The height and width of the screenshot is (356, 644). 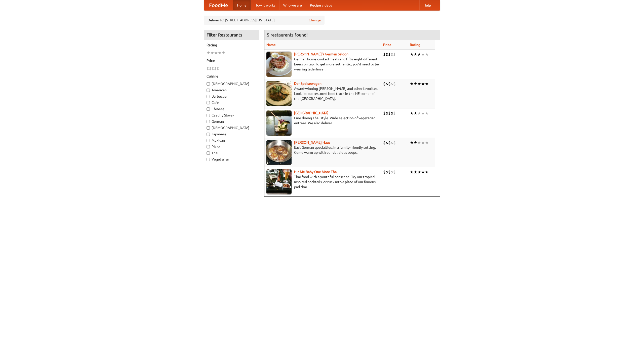 What do you see at coordinates (231, 97) in the screenshot?
I see `label: Barbecue` at bounding box center [231, 97].